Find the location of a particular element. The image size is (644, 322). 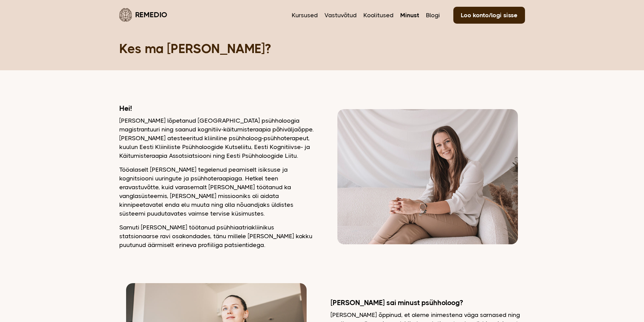

a: Minust is located at coordinates (410, 15).